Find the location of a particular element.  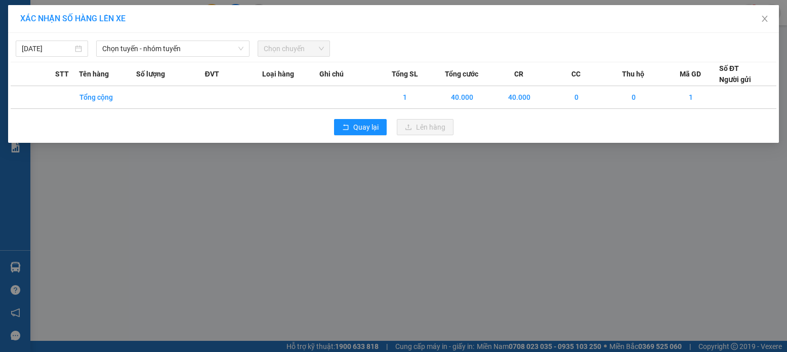

span: close is located at coordinates (765, 19).